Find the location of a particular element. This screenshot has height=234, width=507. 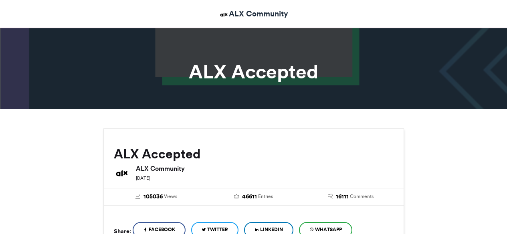

h6: ALX Community is located at coordinates (264, 169).